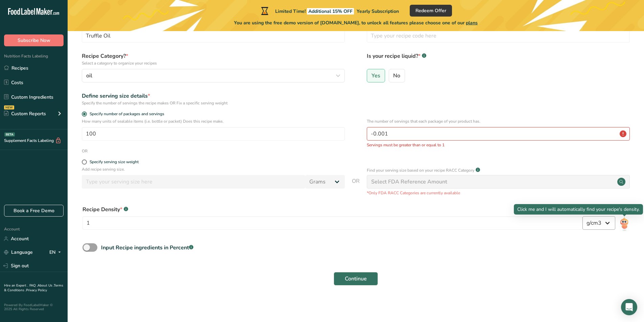  What do you see at coordinates (356, 187) in the screenshot?
I see `span: OR` at bounding box center [356, 187].